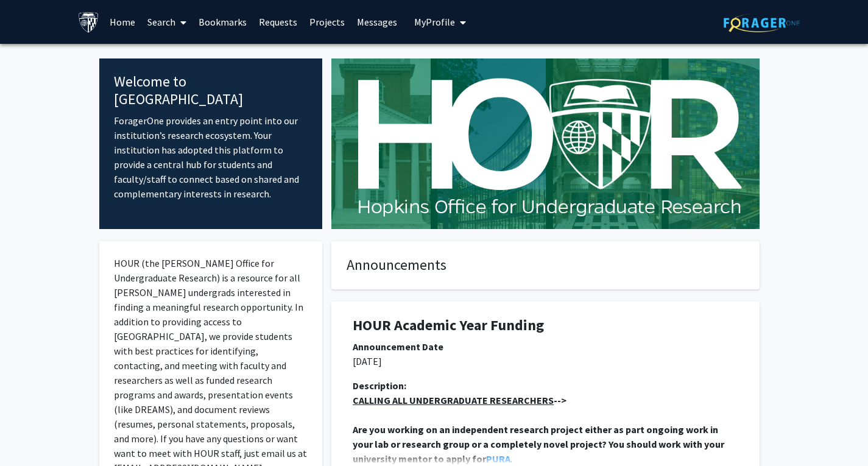  What do you see at coordinates (122, 22) in the screenshot?
I see `a: Home` at bounding box center [122, 22].